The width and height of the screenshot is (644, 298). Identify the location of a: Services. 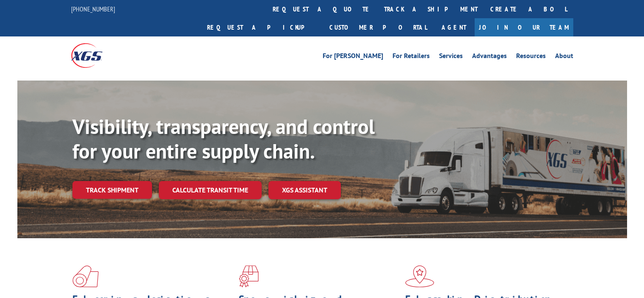
(451, 57).